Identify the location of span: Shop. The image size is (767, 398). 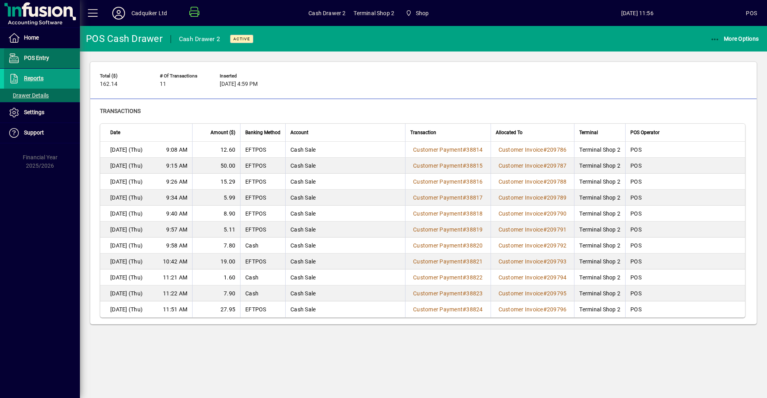
(417, 13).